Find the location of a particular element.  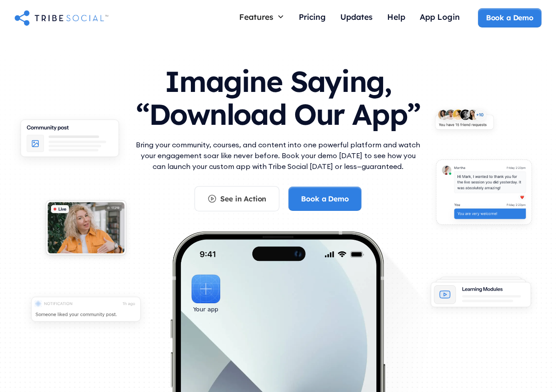

img: An illustration of chat is located at coordinates (484, 194).